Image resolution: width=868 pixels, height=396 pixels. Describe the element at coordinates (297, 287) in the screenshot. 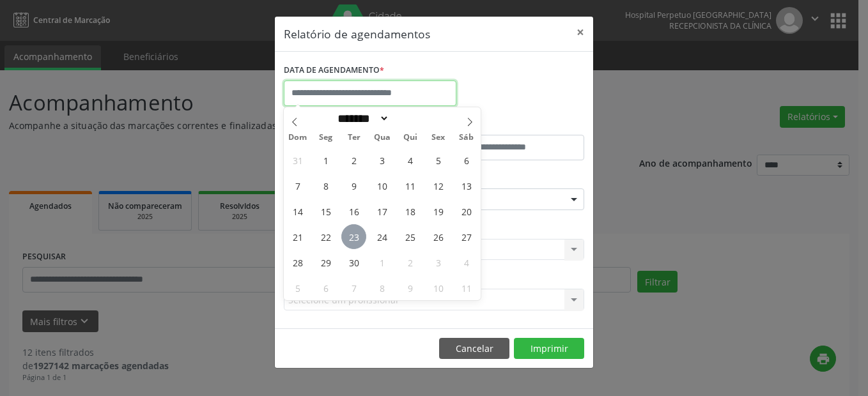

I see `span: Outubro 5, 2025` at that location.